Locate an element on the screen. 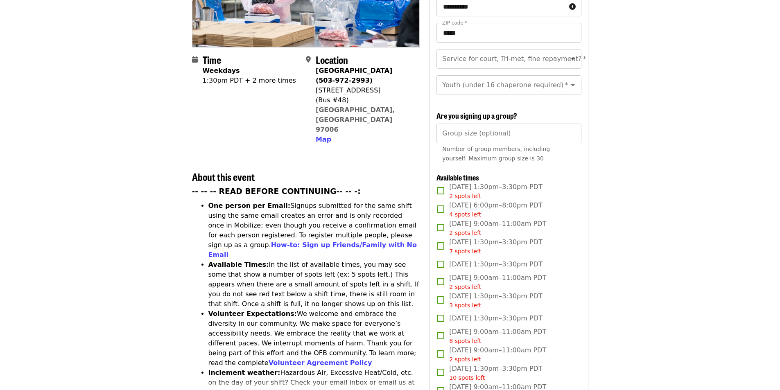 This screenshot has width=780, height=390. span: Location is located at coordinates (331, 59).